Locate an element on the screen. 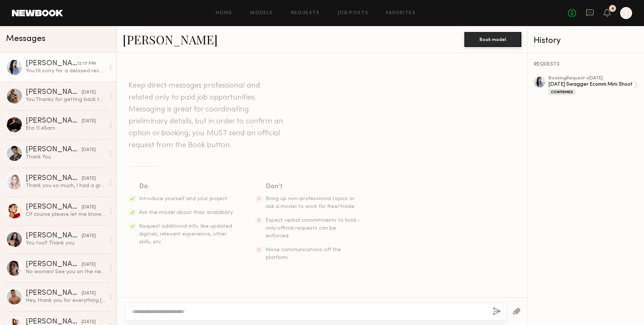 The image size is (644, 325). span: Introduce yourself and your project. is located at coordinates (184, 199).